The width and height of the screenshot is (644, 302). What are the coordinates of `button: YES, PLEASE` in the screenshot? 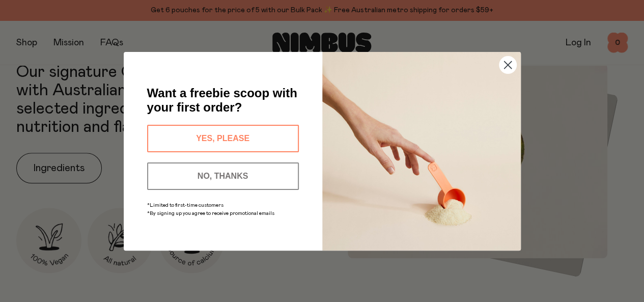 It's located at (223, 138).